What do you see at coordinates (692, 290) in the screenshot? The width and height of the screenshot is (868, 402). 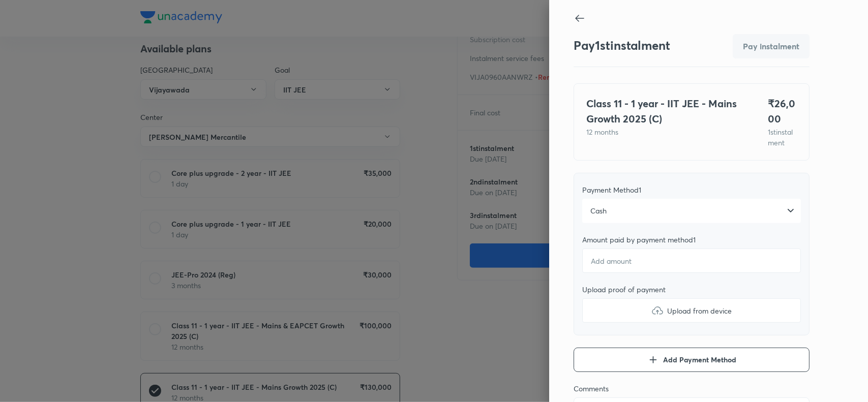 I see `div: Upload proof of payment` at bounding box center [692, 290].